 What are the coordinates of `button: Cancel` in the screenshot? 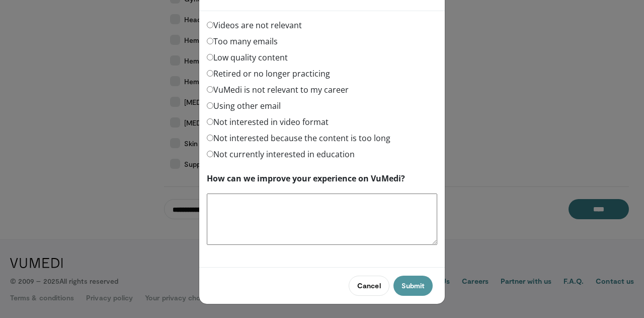 It's located at (369, 285).